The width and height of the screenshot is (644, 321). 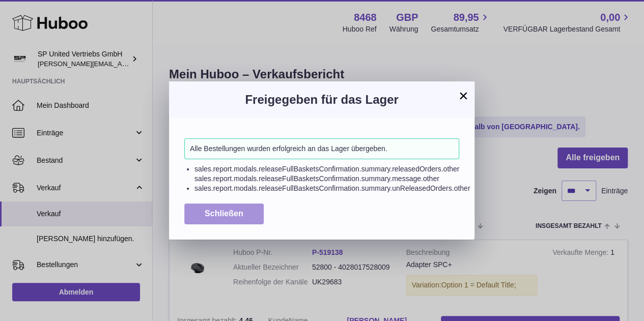 What do you see at coordinates (224, 213) in the screenshot?
I see `span: Schließen` at bounding box center [224, 213].